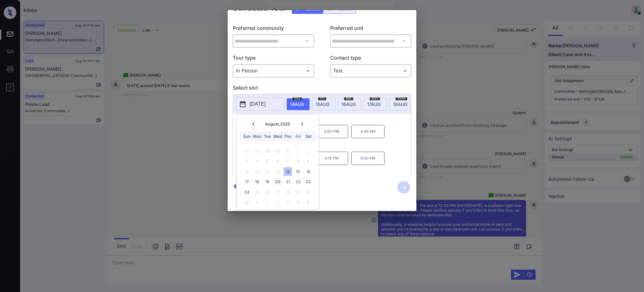 The width and height of the screenshot is (644, 292). What do you see at coordinates (288, 171) in the screenshot?
I see `div: Choose Thursday, August 14th, 2025` at bounding box center [288, 171].